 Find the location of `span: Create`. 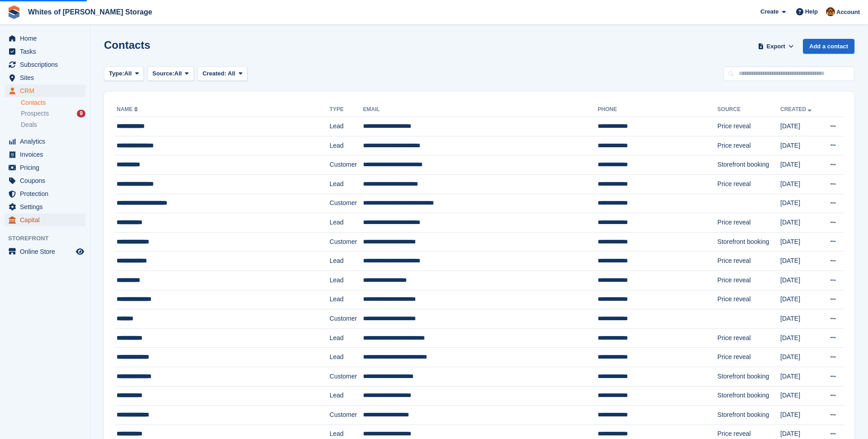

span: Create is located at coordinates (770, 12).